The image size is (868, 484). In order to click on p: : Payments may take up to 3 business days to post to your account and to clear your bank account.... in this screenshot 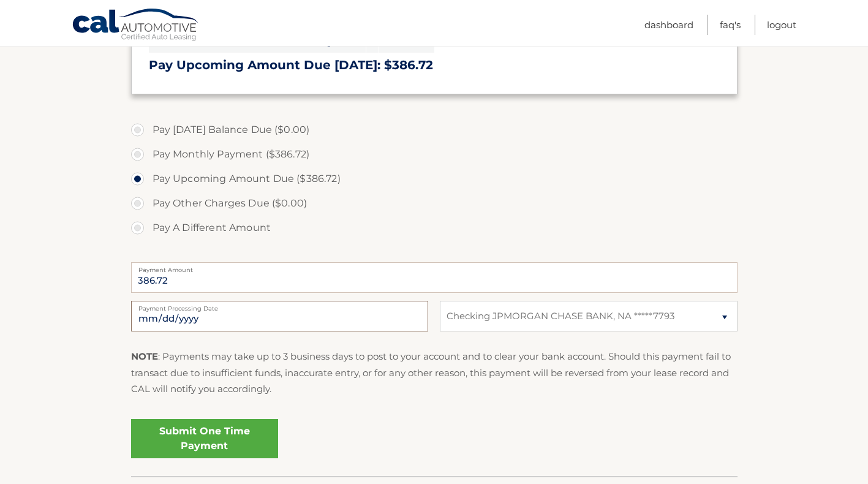, I will do `click(434, 372)`.